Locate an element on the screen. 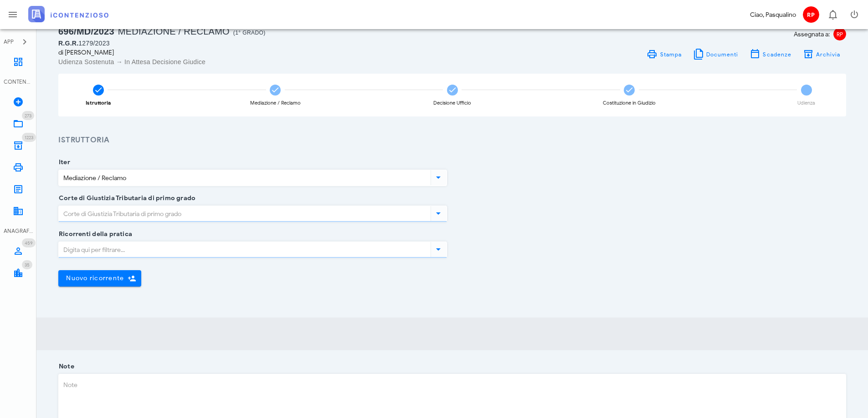 The height and width of the screenshot is (418, 868). span: (1° Grado) is located at coordinates (249, 33).